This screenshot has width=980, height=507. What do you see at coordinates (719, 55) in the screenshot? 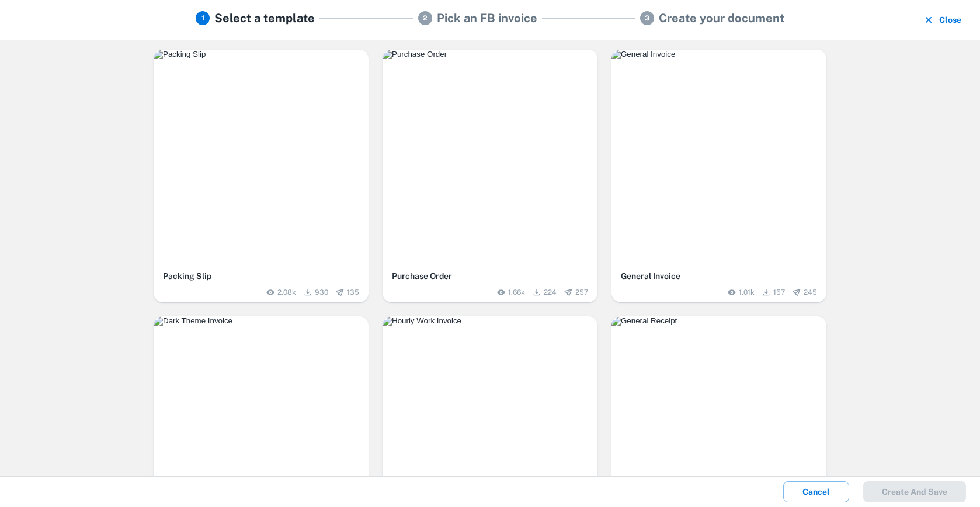
I see `img: General Invoice` at bounding box center [719, 55].